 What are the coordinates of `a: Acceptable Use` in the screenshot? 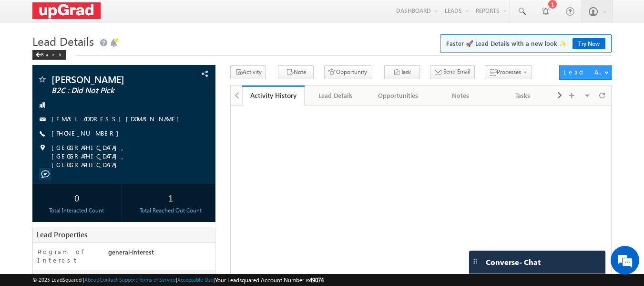 It's located at (195, 279).